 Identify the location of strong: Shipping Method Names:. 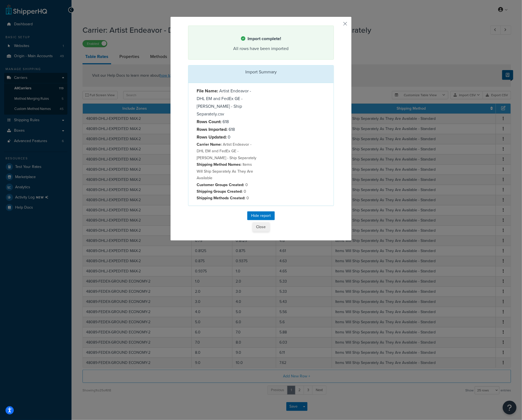
(219, 164).